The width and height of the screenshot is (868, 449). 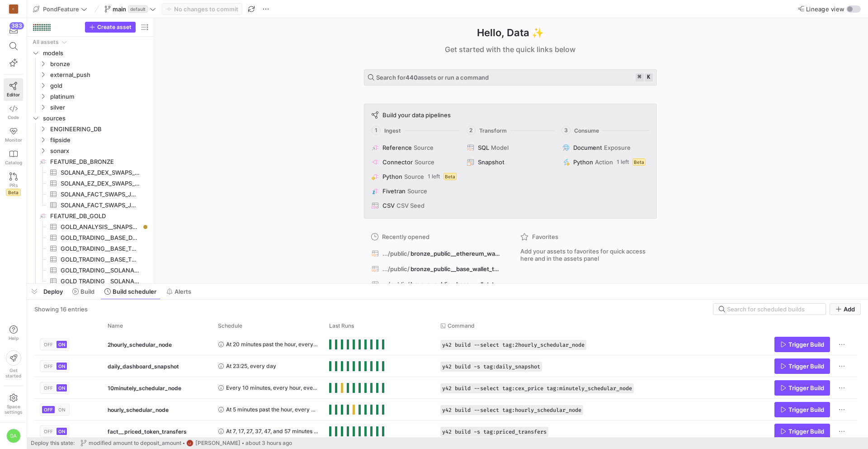 I want to click on span: Document, so click(x=588, y=148).